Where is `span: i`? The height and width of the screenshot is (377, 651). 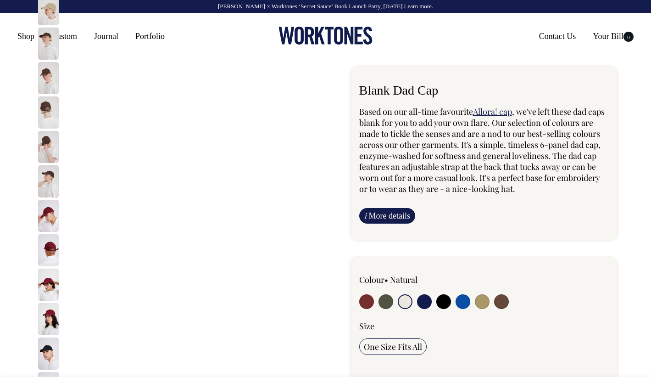
span: i is located at coordinates (365, 215).